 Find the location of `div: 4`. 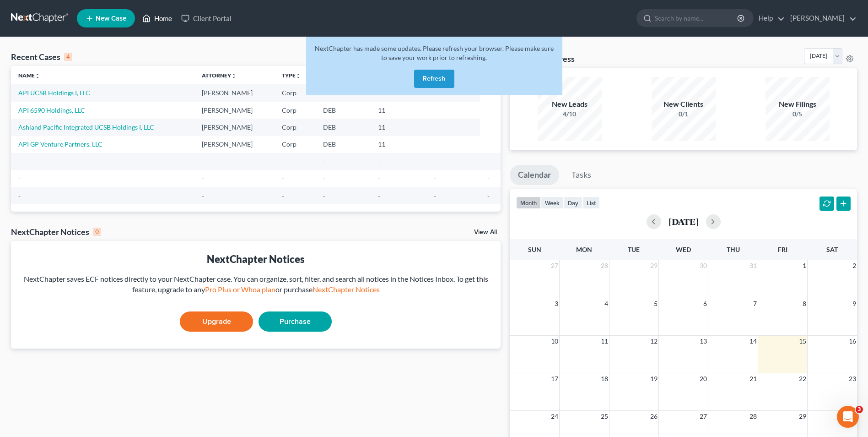

div: 4 is located at coordinates (68, 57).